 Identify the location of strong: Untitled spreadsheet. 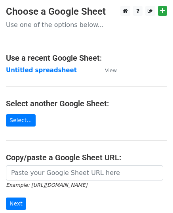
(41, 70).